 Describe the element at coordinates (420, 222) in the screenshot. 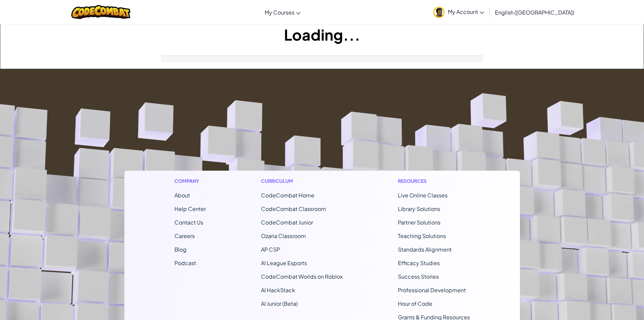

I see `a: Partner Solutions` at that location.